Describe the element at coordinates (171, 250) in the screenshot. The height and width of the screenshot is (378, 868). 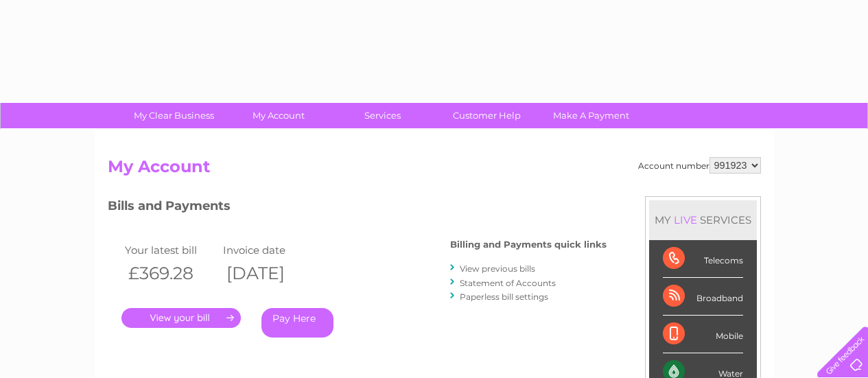
I see `td: Your latest bill` at that location.